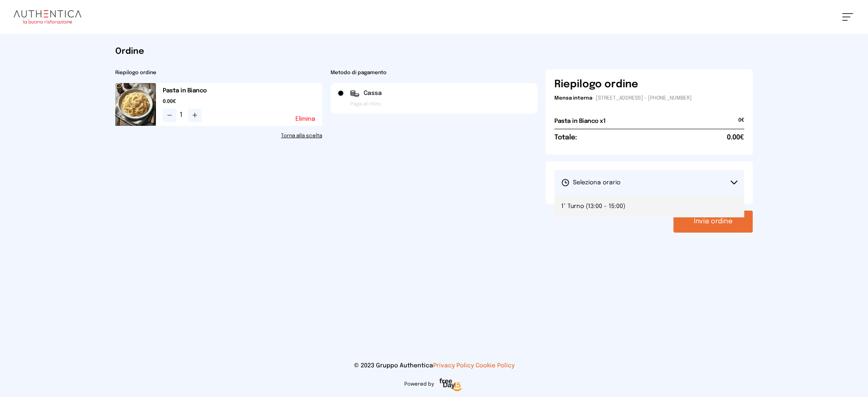 The image size is (868, 397). Describe the element at coordinates (495, 366) in the screenshot. I see `a: Cookie Policy` at that location.